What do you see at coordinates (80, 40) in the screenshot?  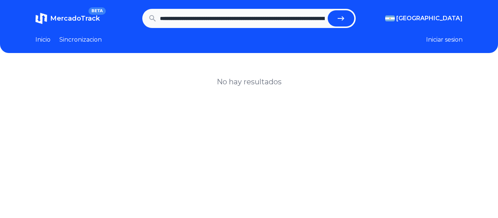 I see `a: Sincronizacion` at bounding box center [80, 40].